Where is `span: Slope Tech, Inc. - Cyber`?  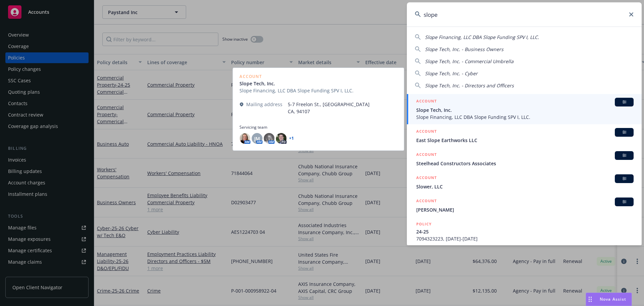
span: Slope Tech, Inc. - Cyber is located at coordinates (451, 73).